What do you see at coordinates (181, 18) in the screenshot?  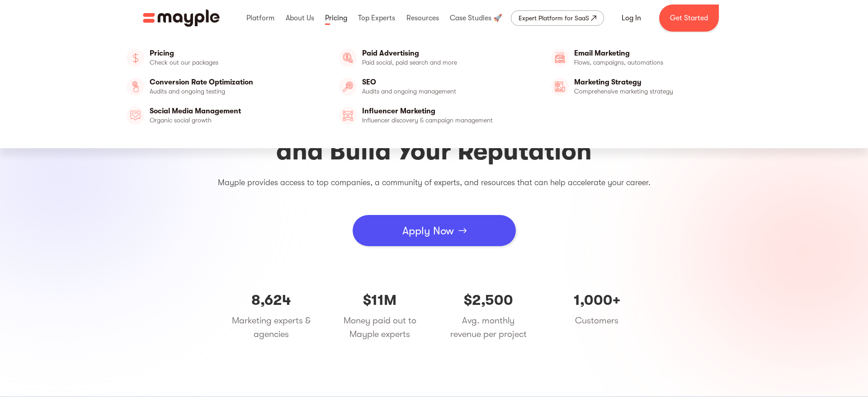 I see `a: home` at bounding box center [181, 18].